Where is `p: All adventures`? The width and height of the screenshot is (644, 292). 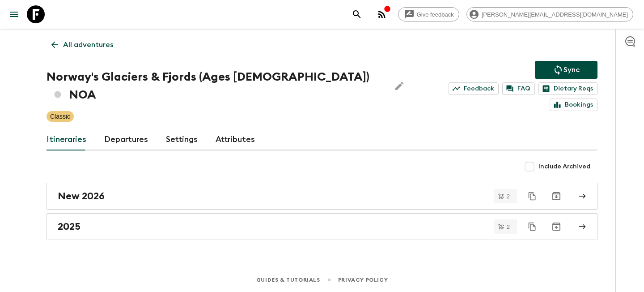
p: All adventures is located at coordinates (88, 45).